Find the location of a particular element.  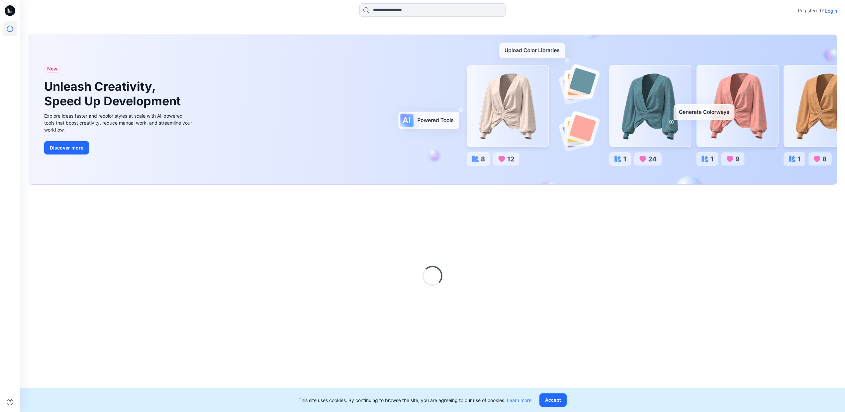

span: New is located at coordinates (52, 69).